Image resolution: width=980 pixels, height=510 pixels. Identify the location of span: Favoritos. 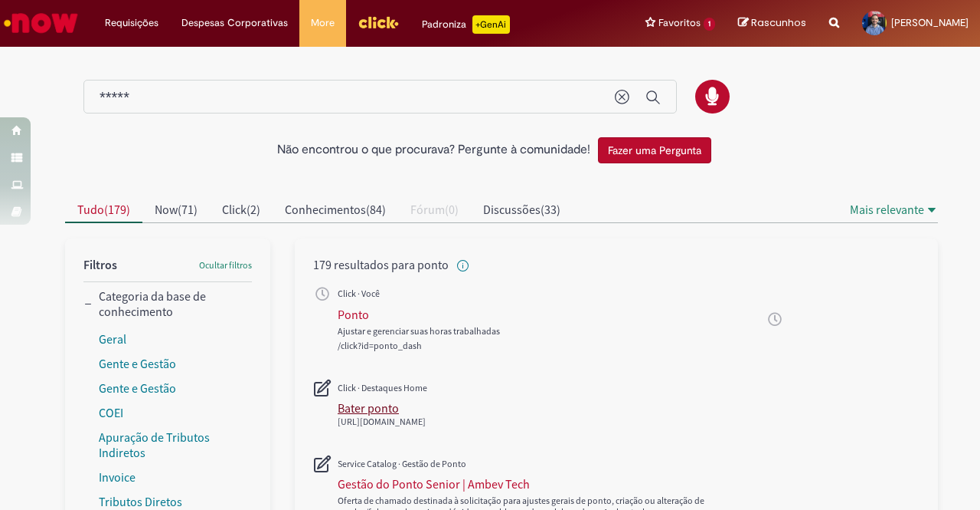
(679, 23).